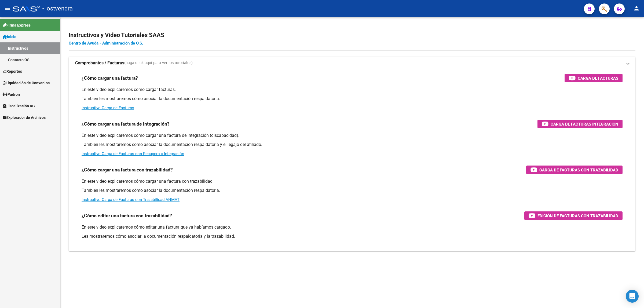 This screenshot has width=644, height=308. Describe the element at coordinates (127, 170) in the screenshot. I see `h3: ¿Cómo cargar una factura con trazabilidad?` at that location.